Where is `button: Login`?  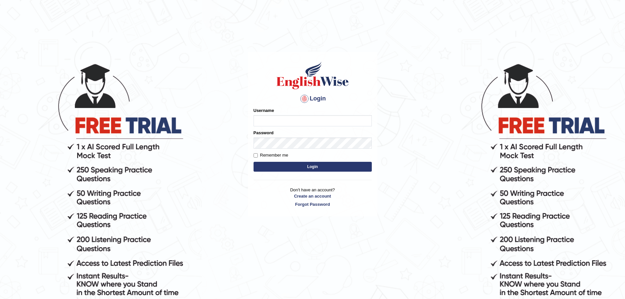 button: Login is located at coordinates (313, 167).